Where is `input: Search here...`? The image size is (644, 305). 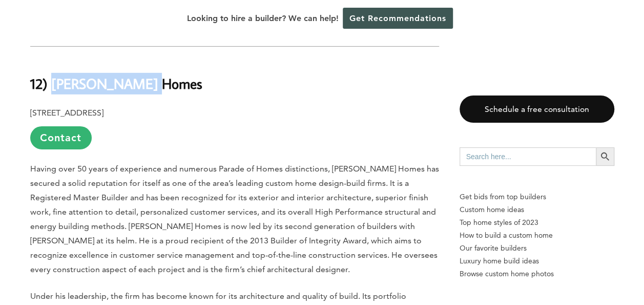
input: Search here... is located at coordinates (527, 156).